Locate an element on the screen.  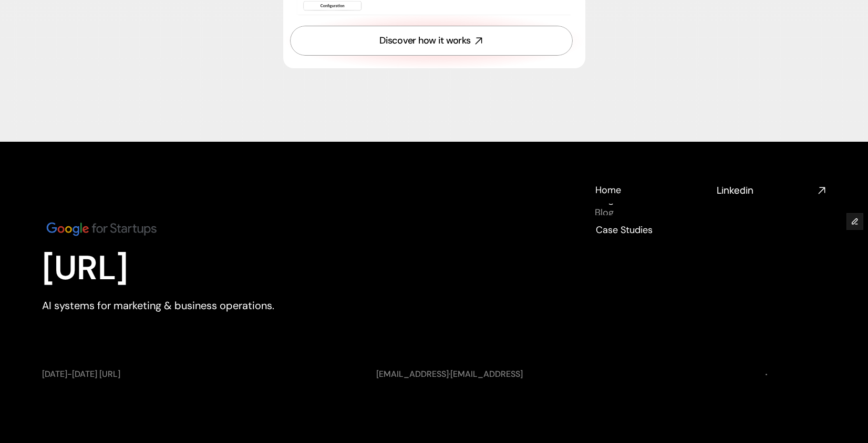
p: Home is located at coordinates (608, 190).